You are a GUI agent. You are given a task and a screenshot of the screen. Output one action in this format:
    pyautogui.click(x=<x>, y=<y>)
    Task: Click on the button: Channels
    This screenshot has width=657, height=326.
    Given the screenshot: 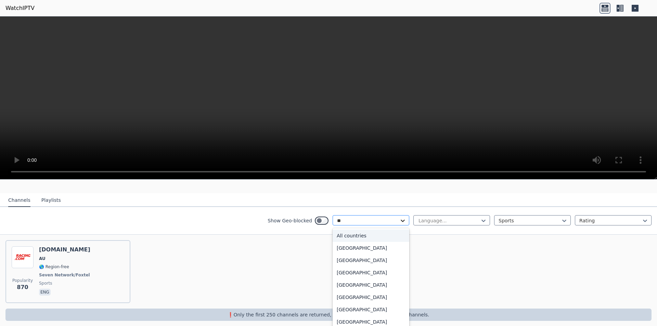 What is the action you would take?
    pyautogui.click(x=19, y=201)
    